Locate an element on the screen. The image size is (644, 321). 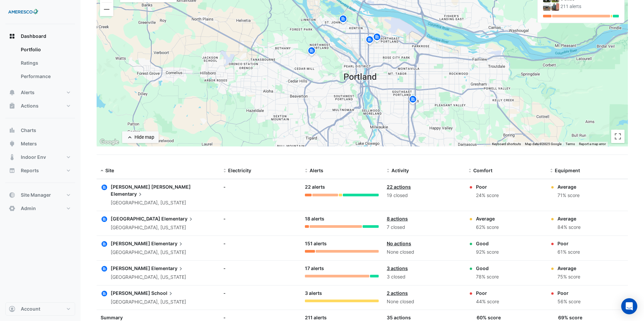
span: Meters is located at coordinates (29, 144).